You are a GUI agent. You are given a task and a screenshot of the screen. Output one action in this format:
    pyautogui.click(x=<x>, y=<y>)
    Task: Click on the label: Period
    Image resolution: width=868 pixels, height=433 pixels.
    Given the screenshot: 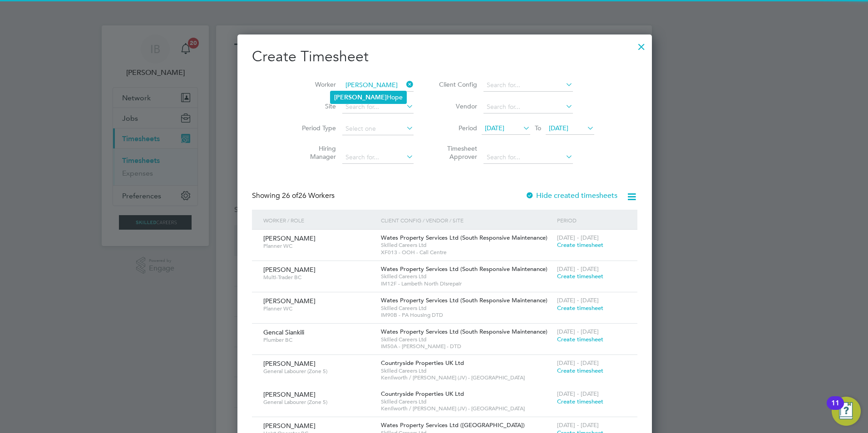 What is the action you would take?
    pyautogui.click(x=457, y=128)
    